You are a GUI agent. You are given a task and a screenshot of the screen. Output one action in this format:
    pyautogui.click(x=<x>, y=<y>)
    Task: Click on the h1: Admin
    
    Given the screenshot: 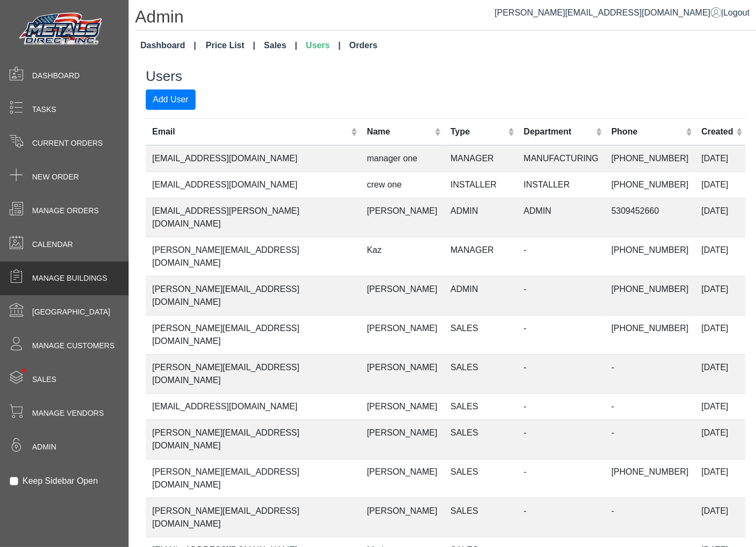 What is the action you would take?
    pyautogui.click(x=445, y=18)
    